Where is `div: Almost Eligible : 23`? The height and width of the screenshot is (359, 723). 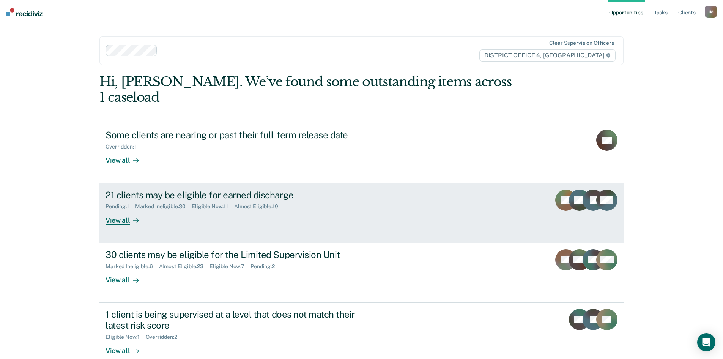 div: Almost Eligible : 23 is located at coordinates (184, 266).